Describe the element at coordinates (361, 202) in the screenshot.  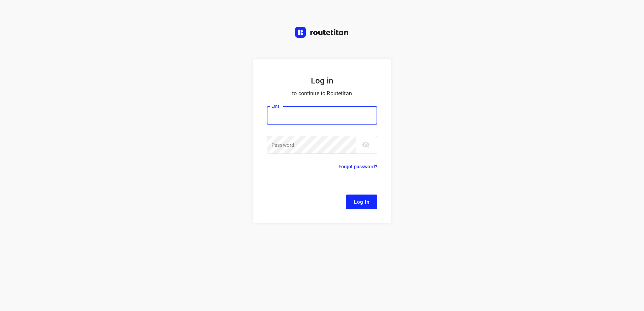
I see `button: Log In` at that location.